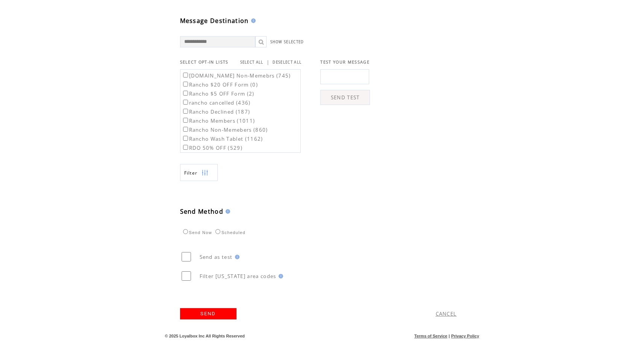 This screenshot has width=644, height=342. What do you see at coordinates (465, 336) in the screenshot?
I see `a: Privacy Policy` at bounding box center [465, 336].